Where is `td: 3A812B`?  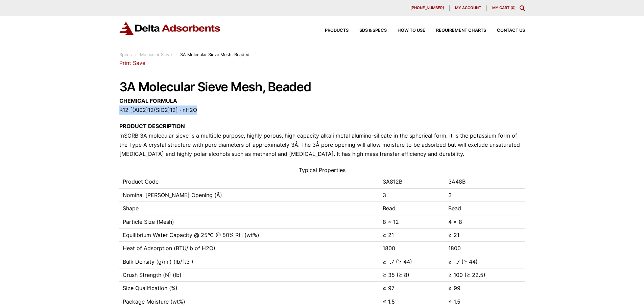 td: 3A812B is located at coordinates (412, 182).